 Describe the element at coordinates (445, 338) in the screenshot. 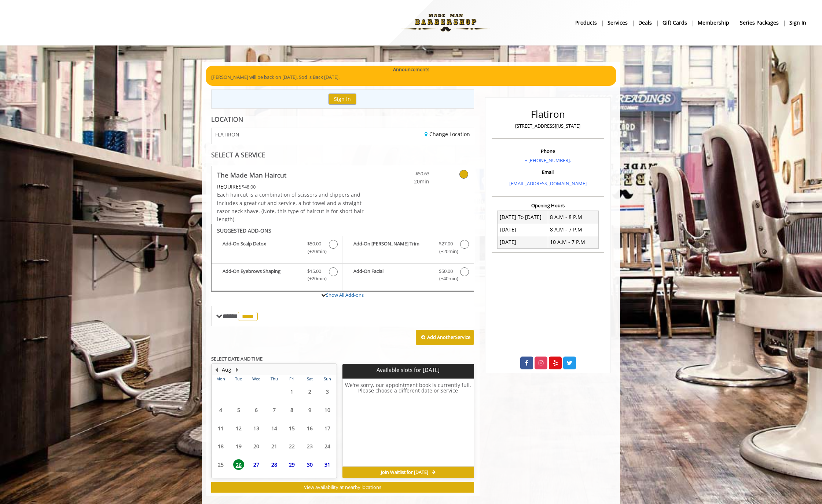

I see `button: Add AnotherService` at that location.